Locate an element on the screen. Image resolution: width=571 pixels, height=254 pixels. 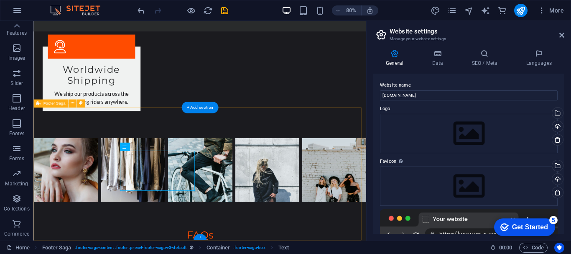
button: design is located at coordinates (435, 10).